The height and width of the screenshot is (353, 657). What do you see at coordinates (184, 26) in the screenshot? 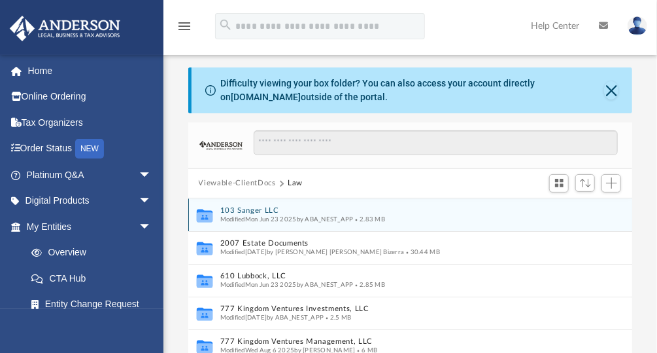
I see `i: menu` at bounding box center [184, 26].